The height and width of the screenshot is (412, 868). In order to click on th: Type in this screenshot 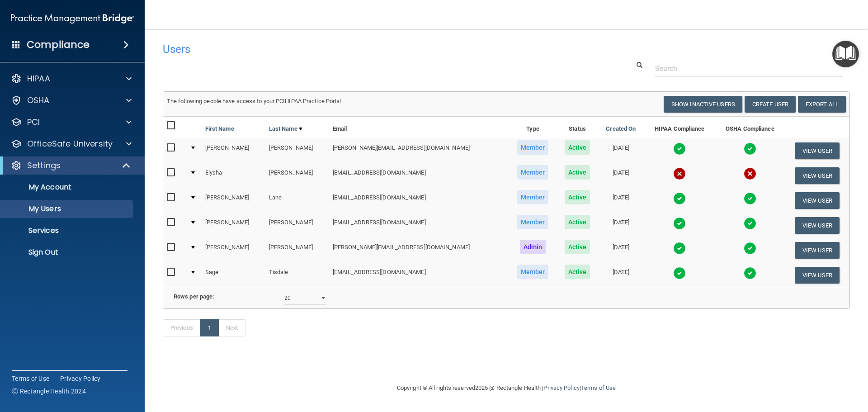, I will do `click(533, 127)`.